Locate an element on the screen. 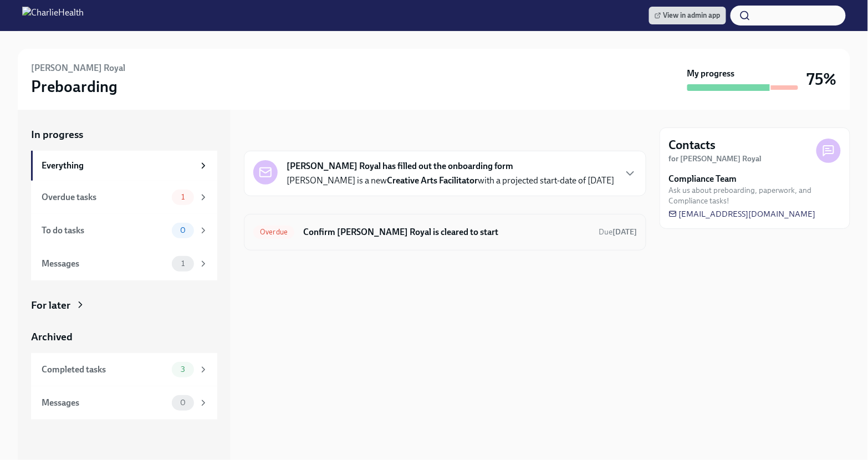 The width and height of the screenshot is (868, 460). a: Everything is located at coordinates (124, 166).